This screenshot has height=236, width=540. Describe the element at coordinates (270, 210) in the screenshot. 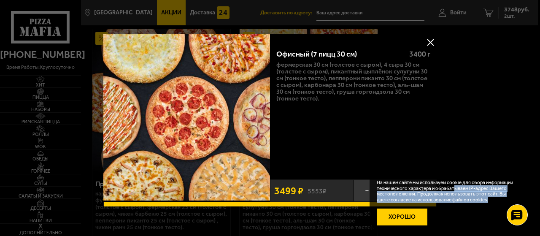

I see `button: Рекомендованные товары` at that location.